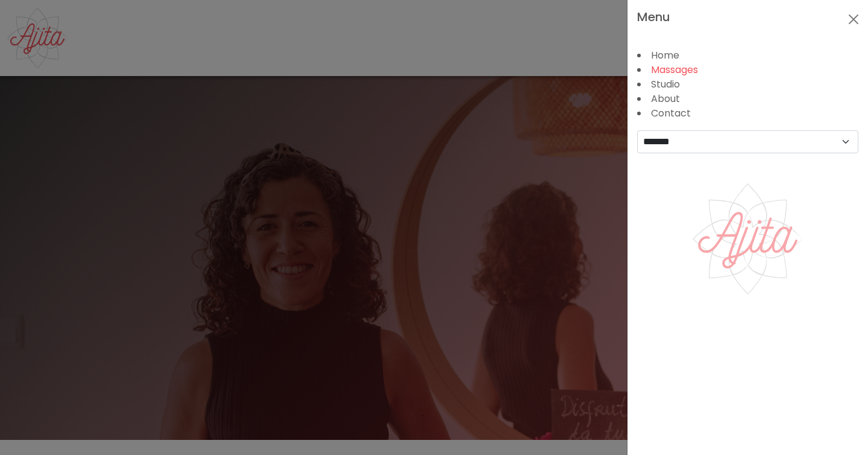 This screenshot has width=868, height=455. I want to click on a: Home, so click(665, 55).